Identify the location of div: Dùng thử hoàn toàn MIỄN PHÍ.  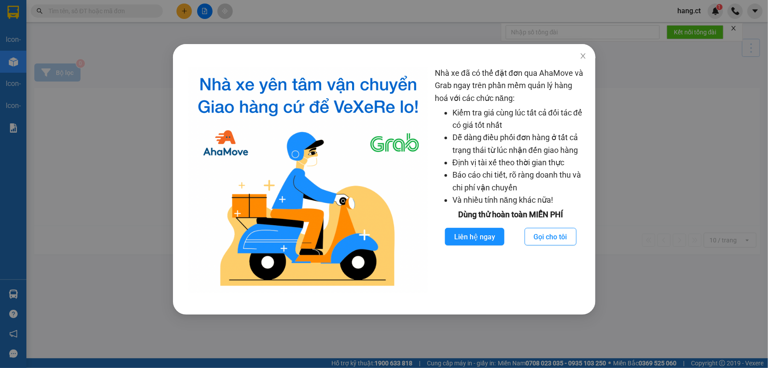
(510, 214).